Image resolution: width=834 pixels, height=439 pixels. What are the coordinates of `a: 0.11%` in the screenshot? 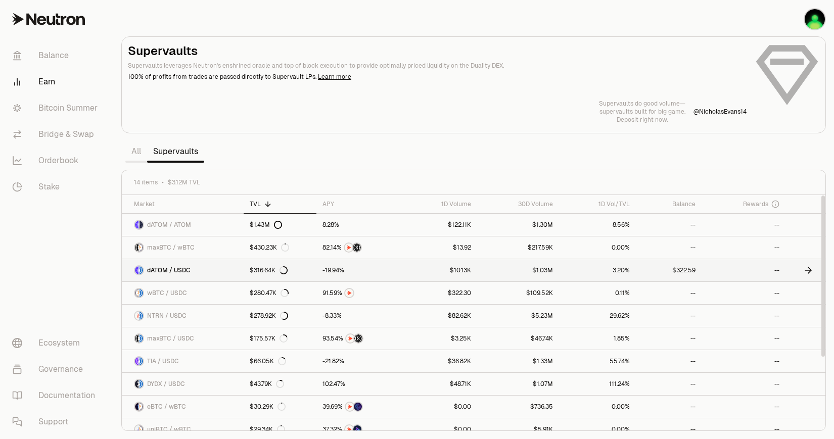 It's located at (598, 293).